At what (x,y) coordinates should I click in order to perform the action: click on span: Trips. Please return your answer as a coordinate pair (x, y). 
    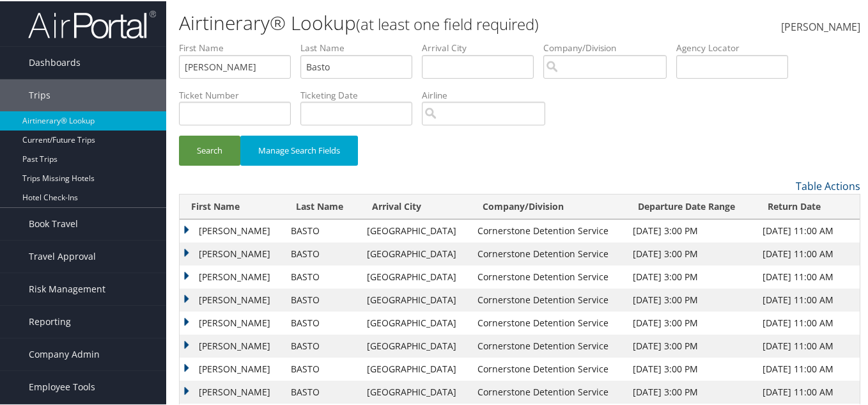
    Looking at the image, I should click on (40, 94).